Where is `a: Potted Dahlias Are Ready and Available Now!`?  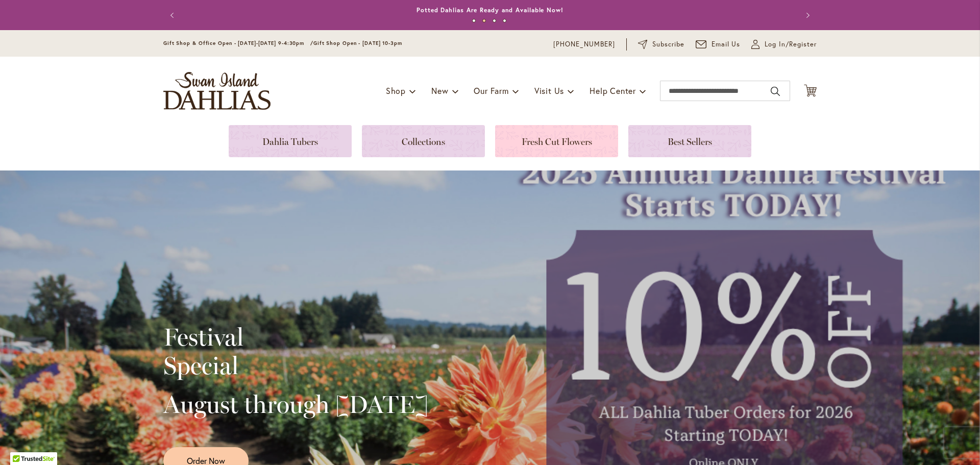 a: Potted Dahlias Are Ready and Available Now! is located at coordinates (490, 9).